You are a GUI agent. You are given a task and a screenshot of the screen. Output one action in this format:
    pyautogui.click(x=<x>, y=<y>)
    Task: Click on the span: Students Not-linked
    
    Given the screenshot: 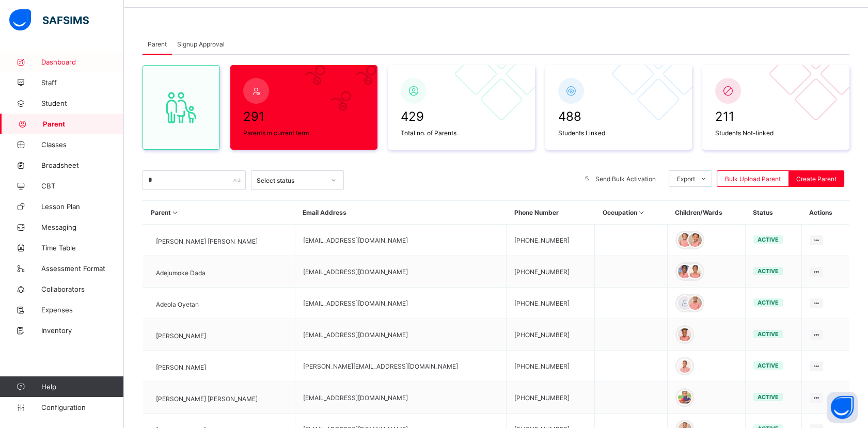 What is the action you would take?
    pyautogui.click(x=776, y=133)
    